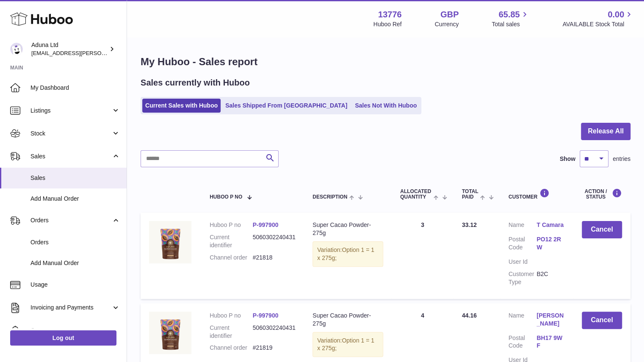 Image resolution: width=644 pixels, height=362 pixels. Describe the element at coordinates (422, 255) in the screenshot. I see `td: 3` at that location.